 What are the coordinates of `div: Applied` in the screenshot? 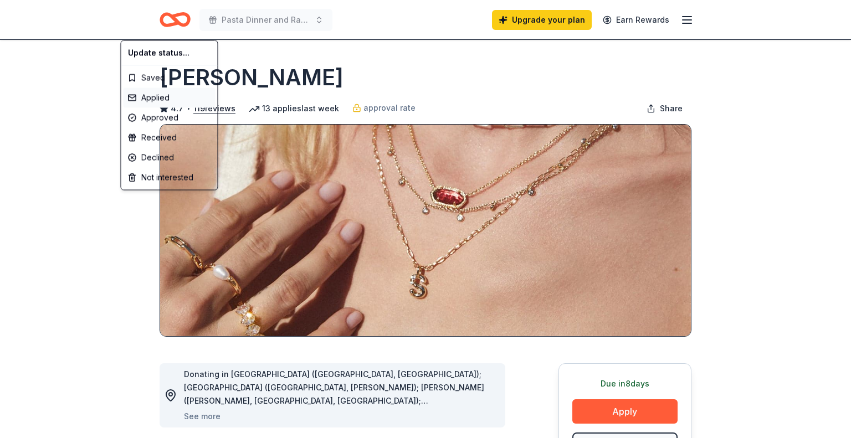 It's located at (170, 98).